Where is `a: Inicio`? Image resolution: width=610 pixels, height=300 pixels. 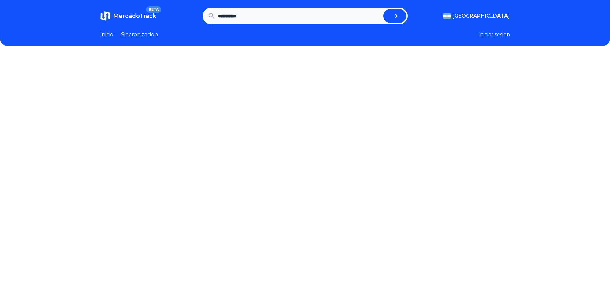
a: Inicio is located at coordinates (107, 35).